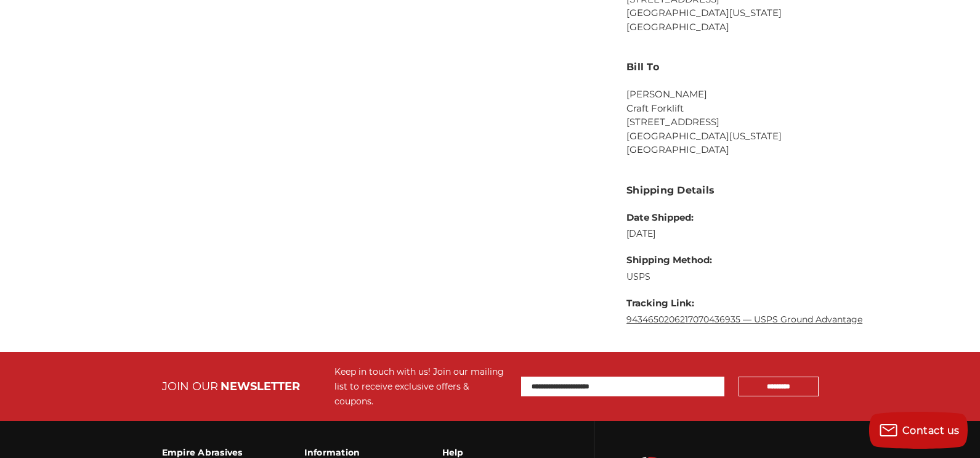 Image resolution: width=980 pixels, height=458 pixels. I want to click on h3: Bill To, so click(749, 67).